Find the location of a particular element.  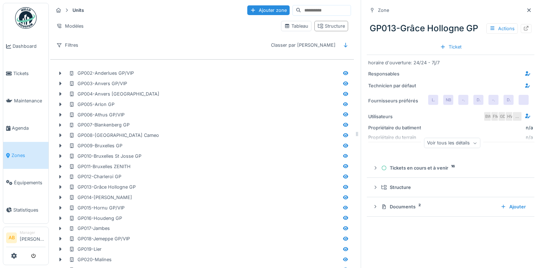

span: Statistiques is located at coordinates (29, 210).